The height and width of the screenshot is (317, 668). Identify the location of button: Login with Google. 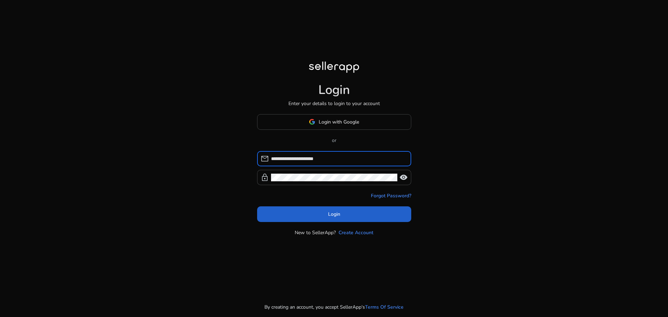
(334, 122).